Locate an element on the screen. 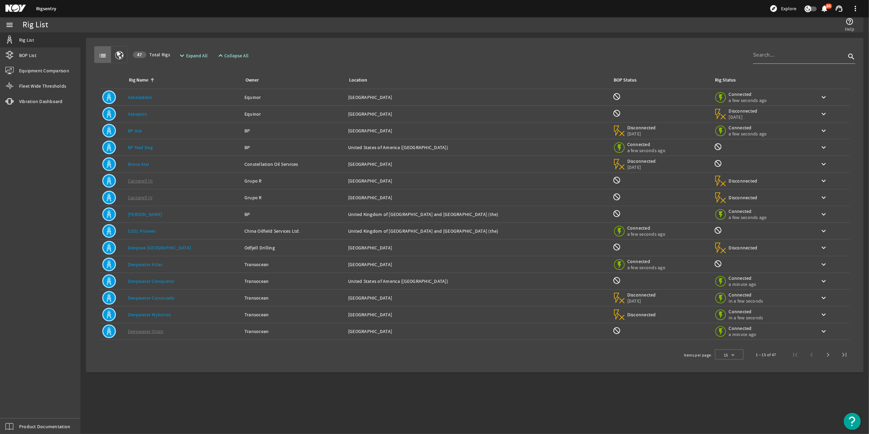  mat-icon: explore is located at coordinates (774, 9).